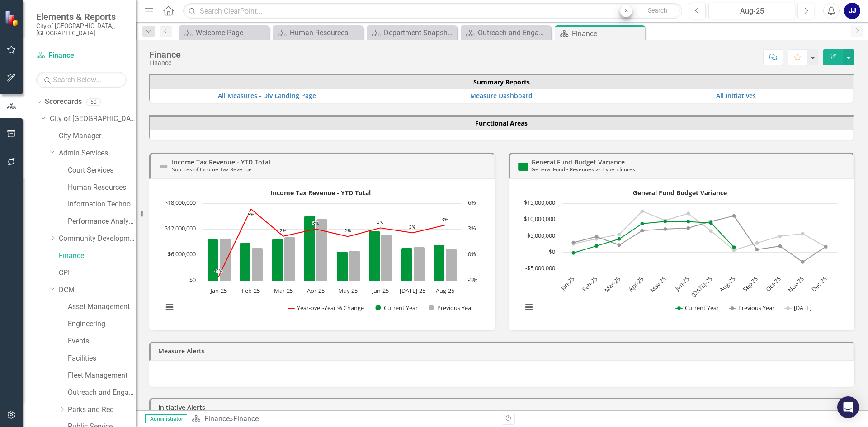 Image resolution: width=868 pixels, height=427 pixels. What do you see at coordinates (796, 284) in the screenshot?
I see `text: Nov-25` at bounding box center [796, 284].